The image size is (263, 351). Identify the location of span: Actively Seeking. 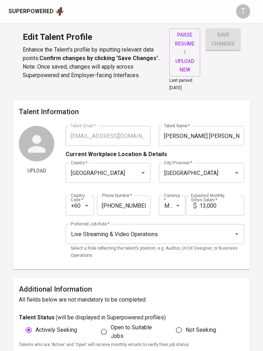
(56, 330).